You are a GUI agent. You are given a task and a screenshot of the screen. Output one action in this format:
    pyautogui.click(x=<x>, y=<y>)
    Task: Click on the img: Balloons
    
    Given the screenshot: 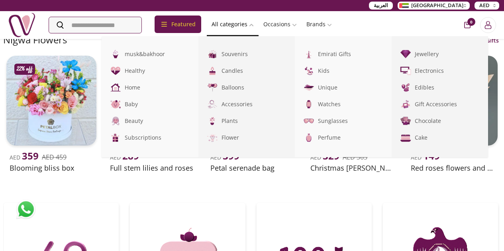 What is the action you would take?
    pyautogui.click(x=212, y=88)
    